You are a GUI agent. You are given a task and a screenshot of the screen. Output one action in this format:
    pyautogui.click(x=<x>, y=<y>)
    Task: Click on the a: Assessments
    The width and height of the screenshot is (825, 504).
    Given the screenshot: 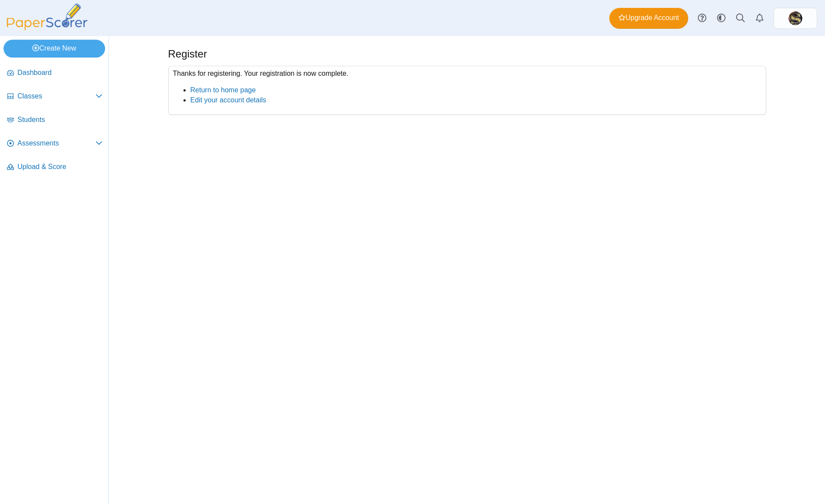 What is the action you would take?
    pyautogui.click(x=55, y=144)
    